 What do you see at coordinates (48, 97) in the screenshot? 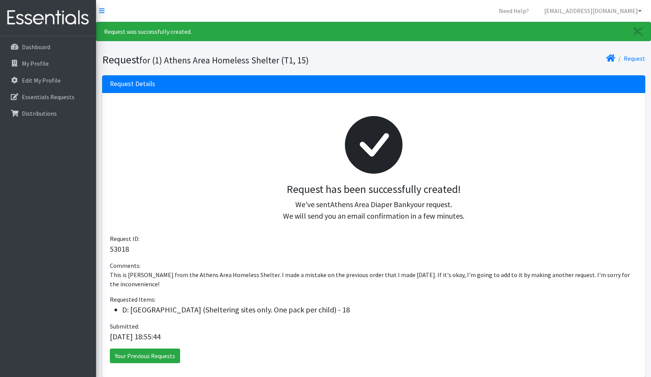
I see `a: Essentials Requests` at bounding box center [48, 97].